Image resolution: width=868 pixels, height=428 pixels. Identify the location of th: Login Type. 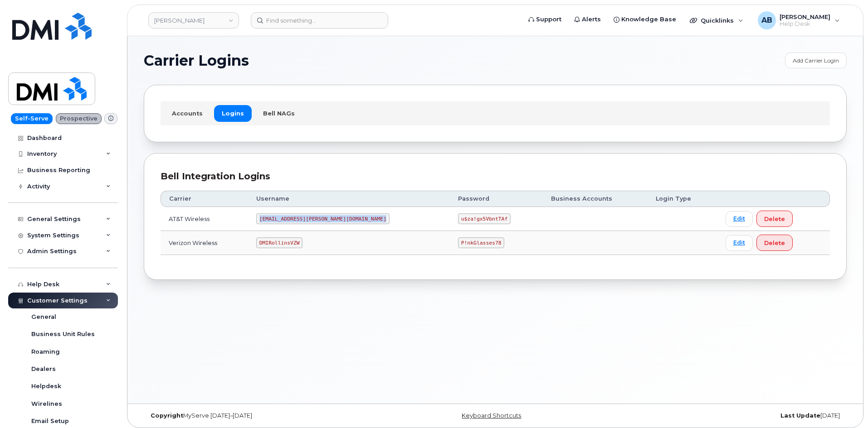
(683, 199).